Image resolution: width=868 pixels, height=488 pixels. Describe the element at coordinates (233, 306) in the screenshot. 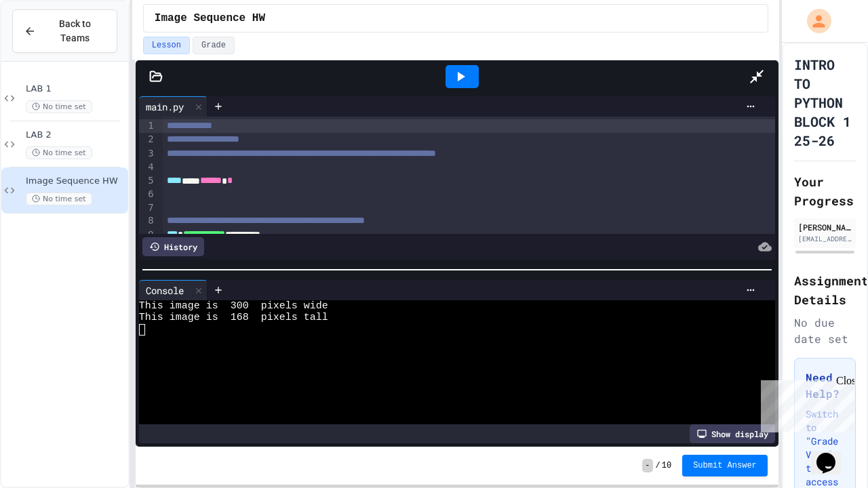

I see `span: This image is 300 pixels wide` at that location.